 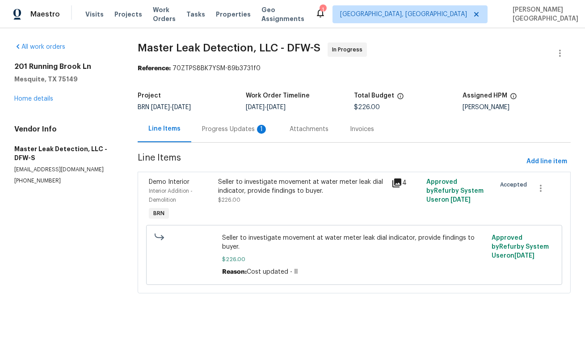 I want to click on span: Cost updated - II, so click(x=272, y=272).